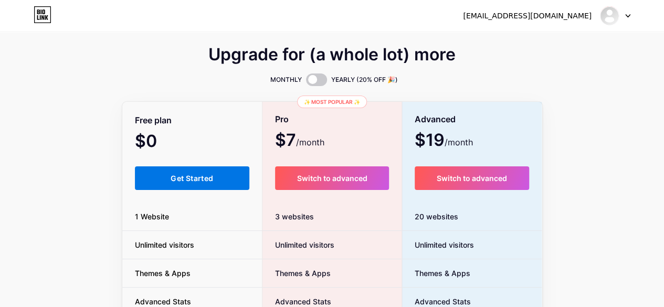 The width and height of the screenshot is (664, 307). What do you see at coordinates (282, 119) in the screenshot?
I see `span: Pro` at bounding box center [282, 119].